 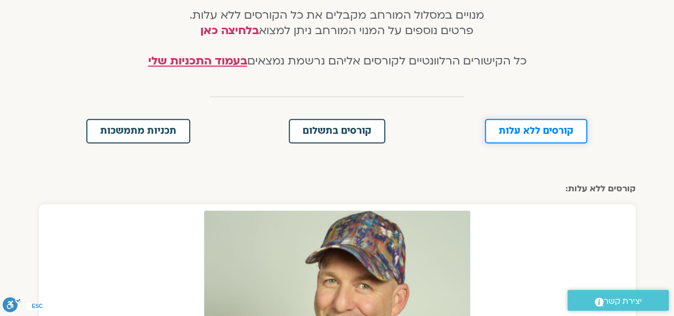 What do you see at coordinates (230, 30) in the screenshot?
I see `a: בלחיצה כאן` at bounding box center [230, 30].